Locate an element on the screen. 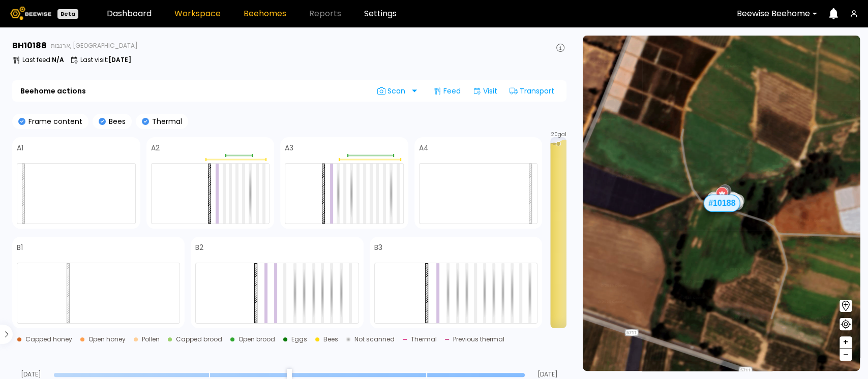 The width and height of the screenshot is (868, 379). div: Open brood is located at coordinates (257, 339).